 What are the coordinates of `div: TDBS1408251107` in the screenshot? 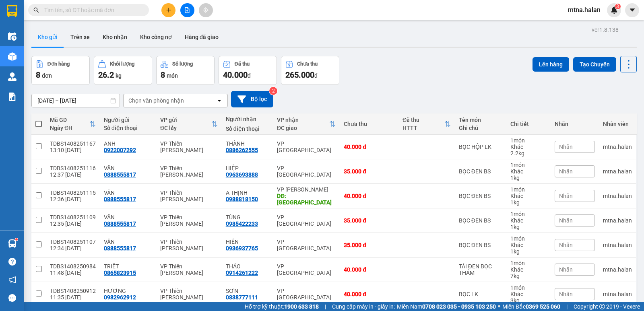 It's located at (73, 242).